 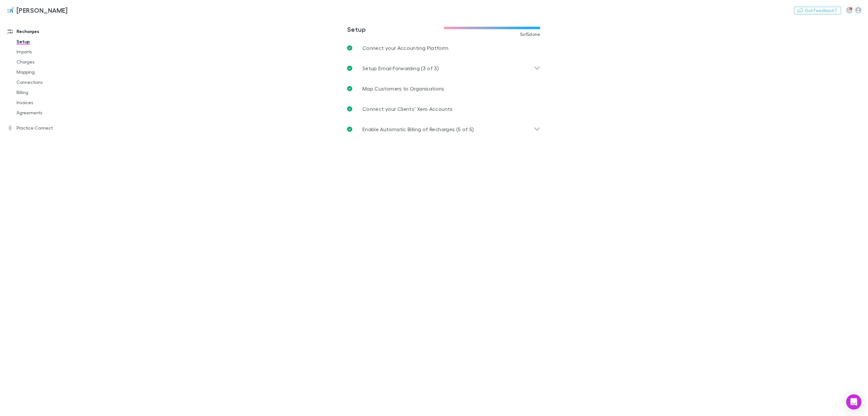 I want to click on p: Connect your Accounting Platform, so click(x=406, y=48).